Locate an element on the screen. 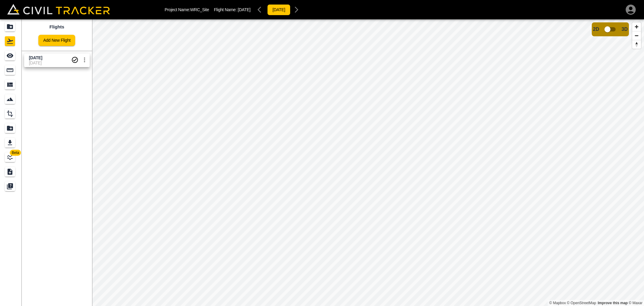  p: Flight Name: is located at coordinates (231, 10).